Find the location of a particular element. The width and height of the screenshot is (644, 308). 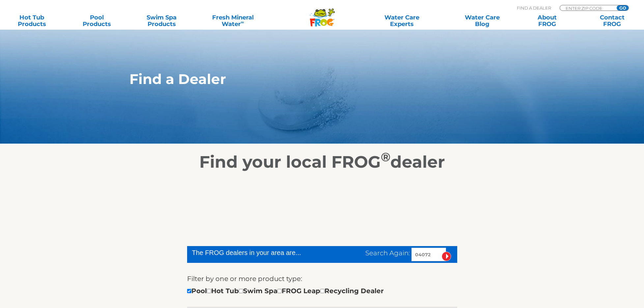

input: Submit is located at coordinates (446, 256).